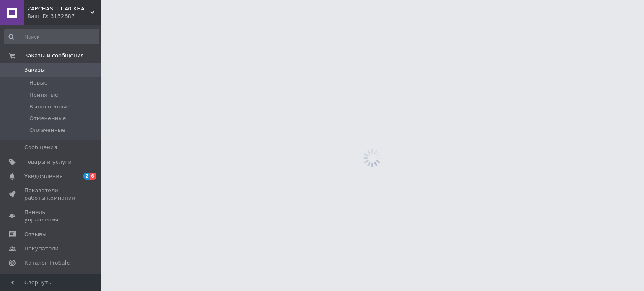 The image size is (644, 291). What do you see at coordinates (43, 177) in the screenshot?
I see `span: Уведомления` at bounding box center [43, 177].